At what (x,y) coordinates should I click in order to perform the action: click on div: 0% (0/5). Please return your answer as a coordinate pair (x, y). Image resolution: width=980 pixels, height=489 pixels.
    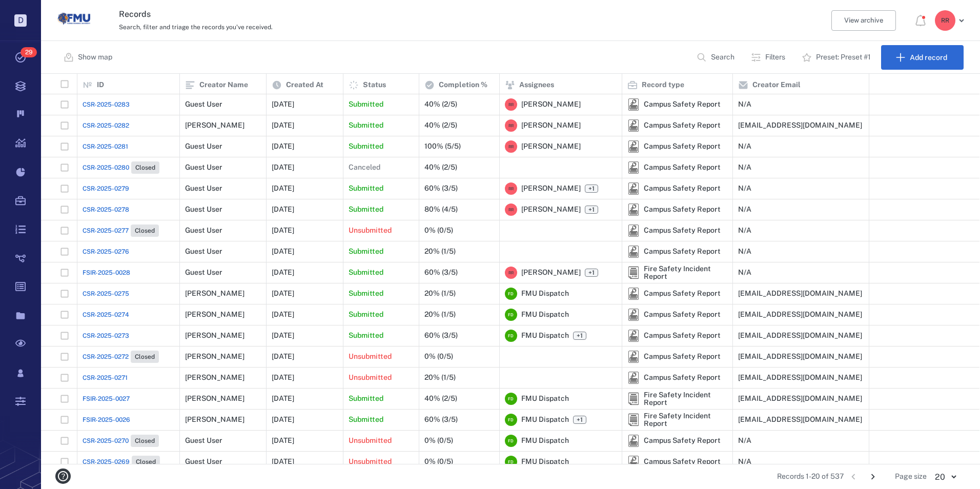
    Looking at the image, I should click on (439, 230).